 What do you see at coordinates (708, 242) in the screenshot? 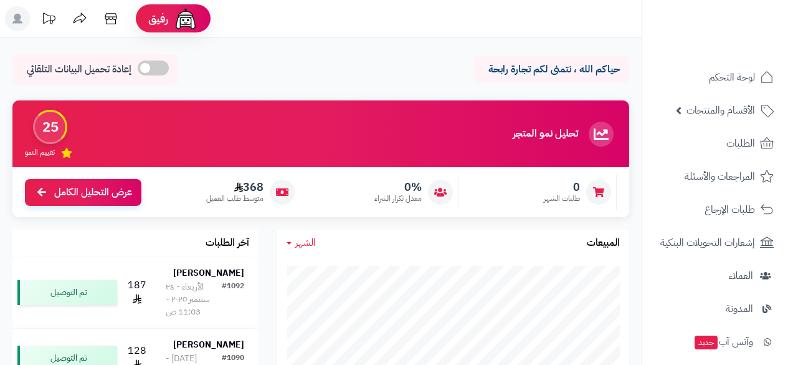
I see `span: إشعارات التحويلات البنكية` at bounding box center [708, 242].